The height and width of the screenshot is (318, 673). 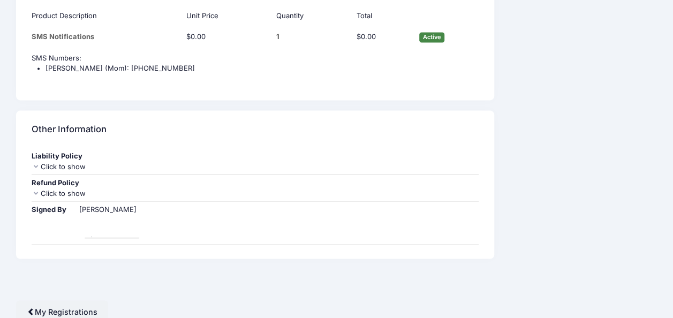 I want to click on span: Active, so click(x=432, y=37).